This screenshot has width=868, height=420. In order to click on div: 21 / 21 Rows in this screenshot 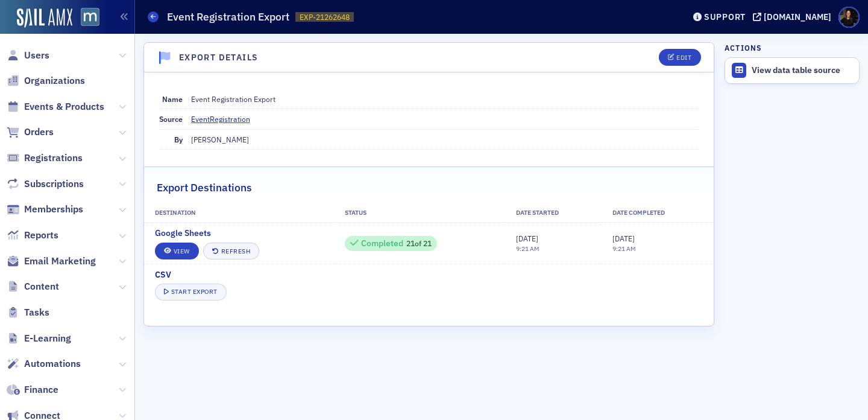, I will do `click(391, 243)`.